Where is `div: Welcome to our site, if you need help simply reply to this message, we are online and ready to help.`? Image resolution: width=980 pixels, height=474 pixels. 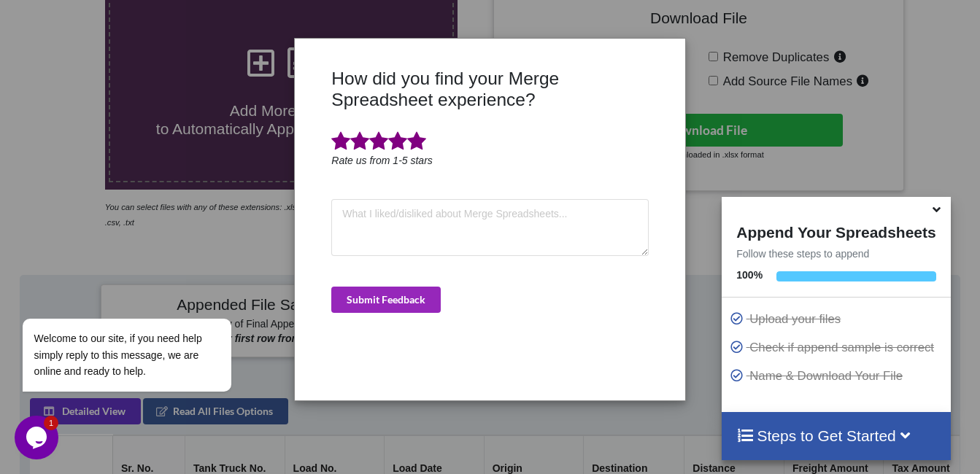
div: Welcome to our site, if you need help simply reply to this message, we are online and ready to help. is located at coordinates (131, 169).